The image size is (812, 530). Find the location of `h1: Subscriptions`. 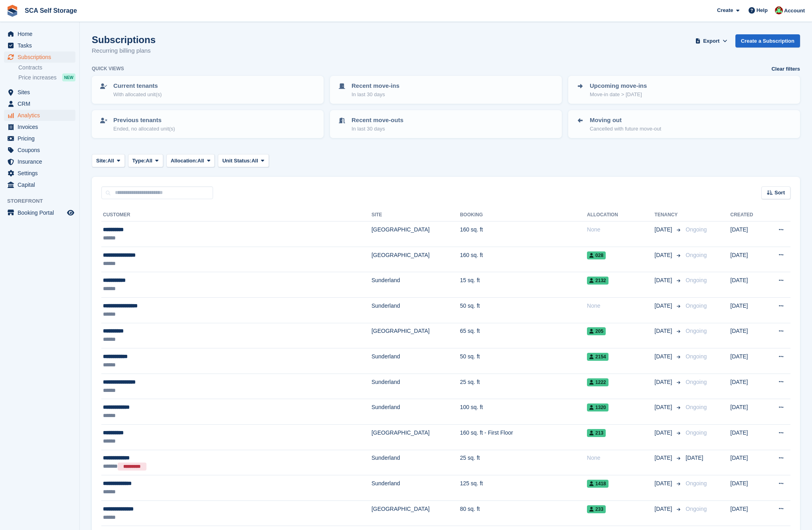

h1: Subscriptions is located at coordinates (124, 40).